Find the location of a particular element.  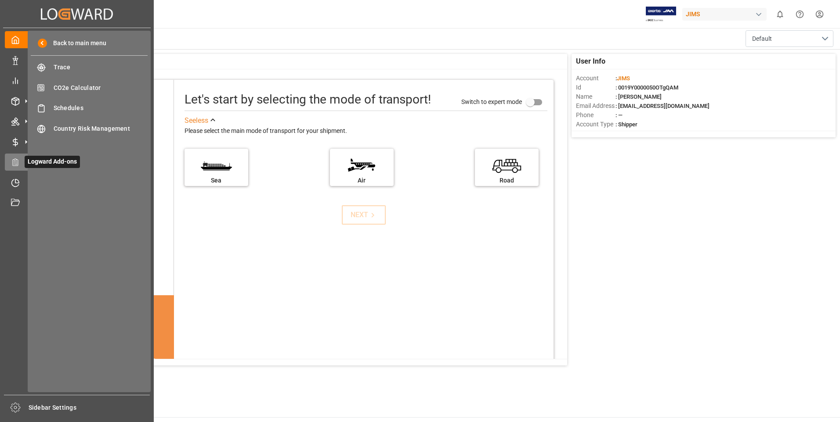

a: Timeslot Management V2 is located at coordinates (77, 182).